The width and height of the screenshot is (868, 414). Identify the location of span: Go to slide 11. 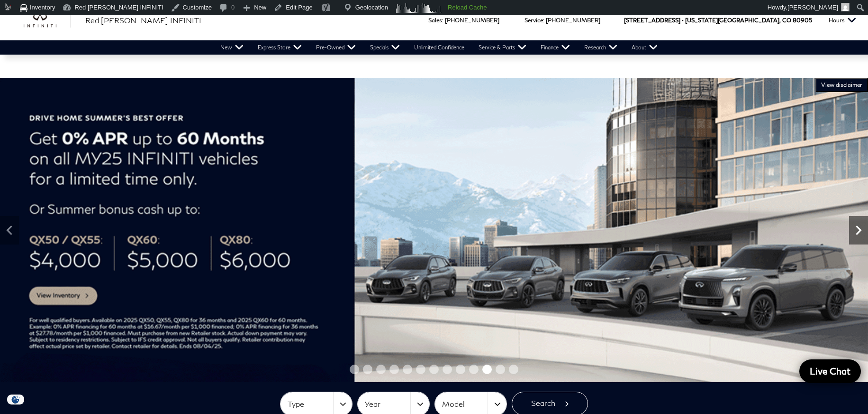
(487, 369).